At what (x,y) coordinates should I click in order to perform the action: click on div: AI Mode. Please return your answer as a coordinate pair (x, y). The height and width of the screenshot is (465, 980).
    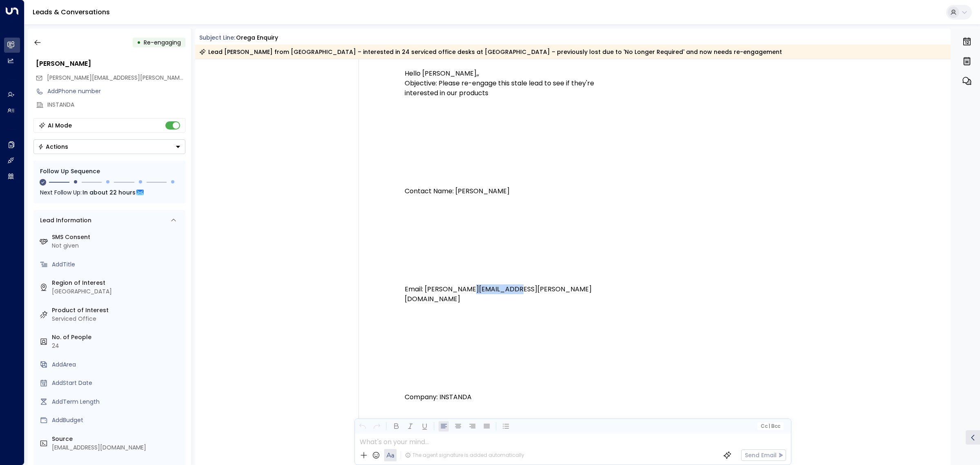
    Looking at the image, I should click on (60, 125).